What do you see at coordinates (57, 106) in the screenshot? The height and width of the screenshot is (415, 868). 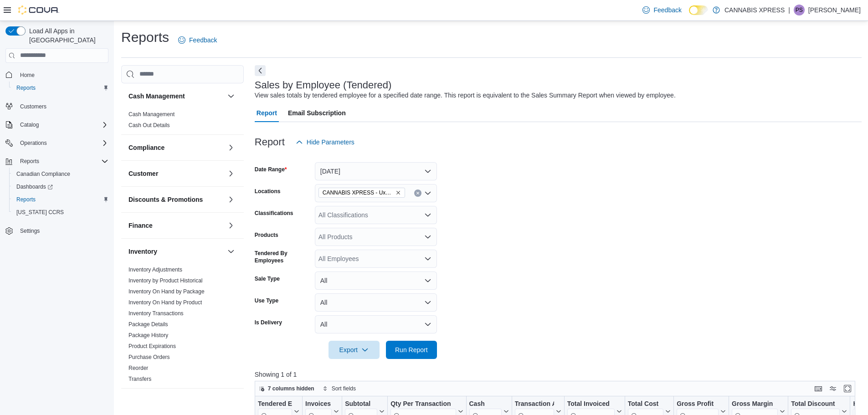 I see `button: Customers` at bounding box center [57, 106].